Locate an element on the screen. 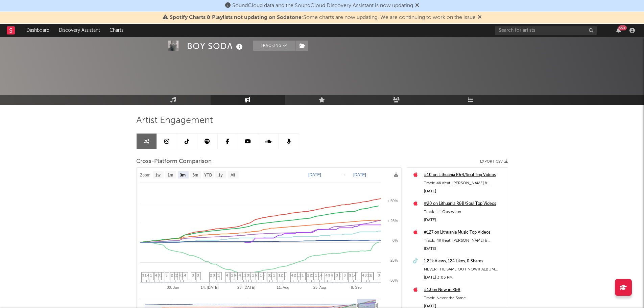 The width and height of the screenshot is (644, 308). div: #127 on Lithuania Music Top Videos is located at coordinates (464, 233).